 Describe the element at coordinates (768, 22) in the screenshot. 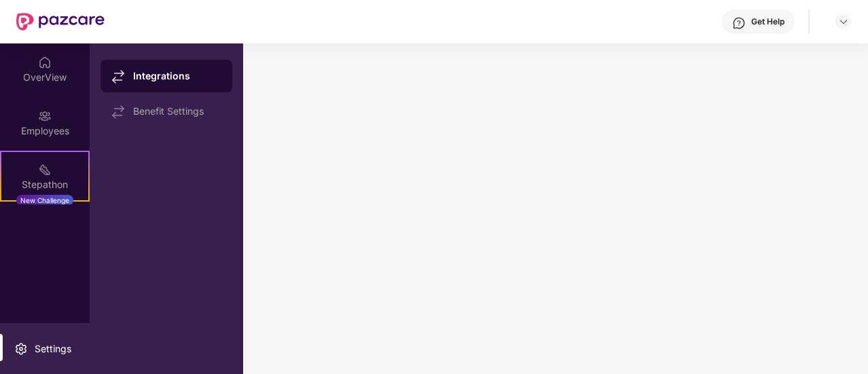

I see `div: Get Help` at that location.